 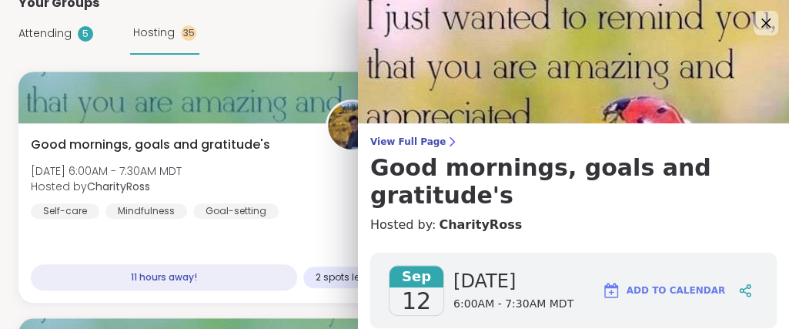 I want to click on div: Goal-setting, so click(x=235, y=211).